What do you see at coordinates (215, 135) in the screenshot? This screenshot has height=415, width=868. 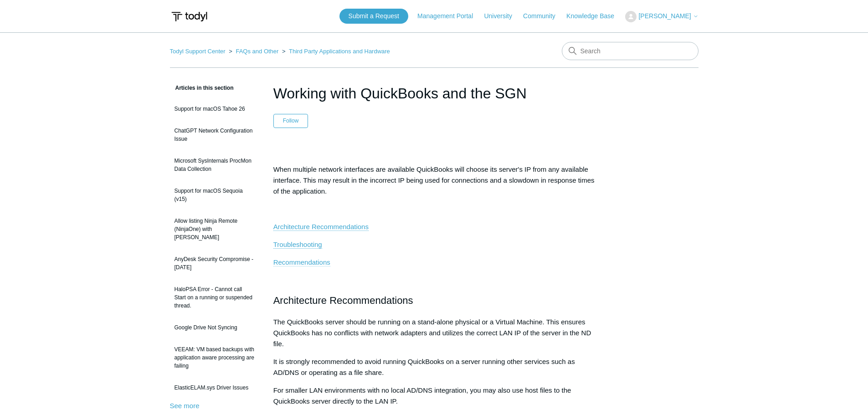 I see `a: ChatGPT Network Configuration Issue` at bounding box center [215, 135].